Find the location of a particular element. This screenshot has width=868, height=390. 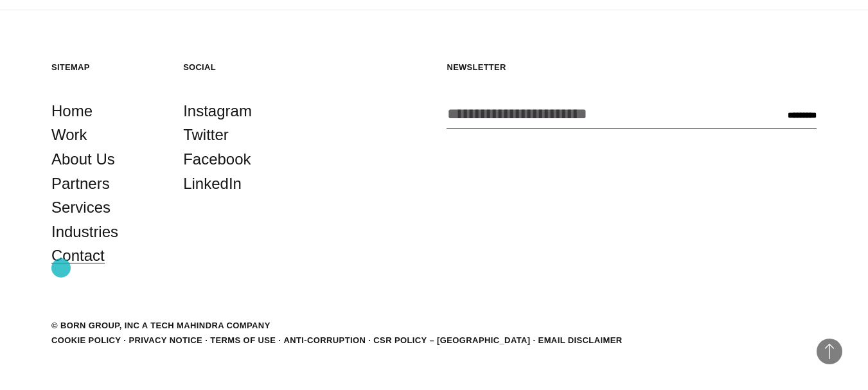

a: Cookie Policy is located at coordinates (86, 340).